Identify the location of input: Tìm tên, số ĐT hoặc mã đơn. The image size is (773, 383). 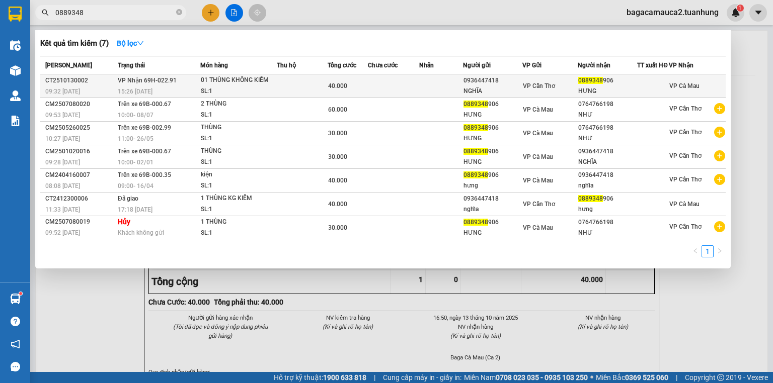
(115, 13).